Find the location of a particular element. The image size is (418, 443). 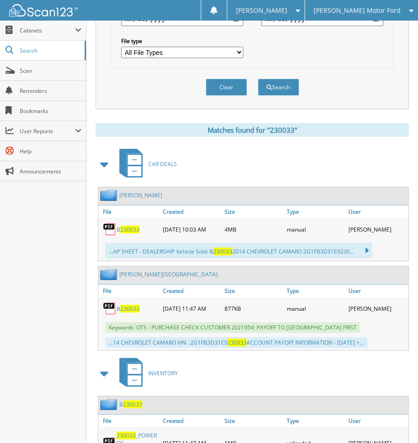

span: User Reports is located at coordinates (47, 131).